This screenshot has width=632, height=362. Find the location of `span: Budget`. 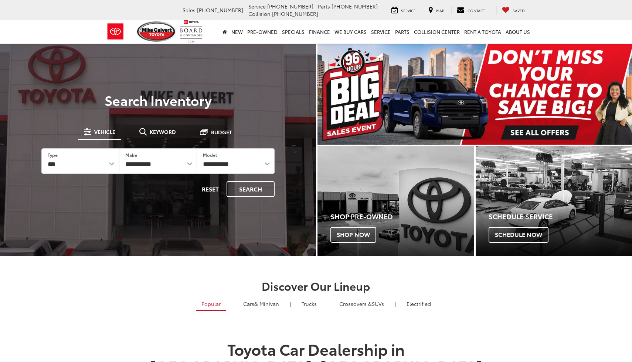

span: Budget is located at coordinates (221, 132).